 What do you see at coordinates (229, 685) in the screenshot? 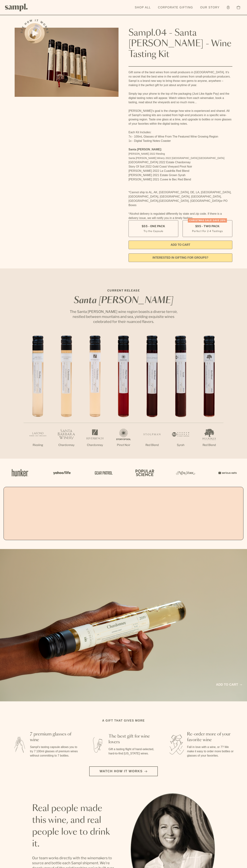
I see `a: Add to cart` at bounding box center [229, 685].